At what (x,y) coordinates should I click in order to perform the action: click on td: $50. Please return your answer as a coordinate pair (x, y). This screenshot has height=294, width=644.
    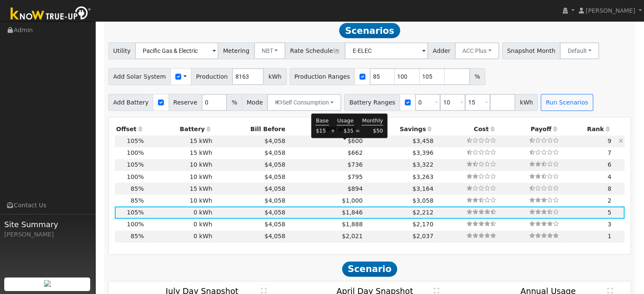
    Looking at the image, I should click on (372, 131).